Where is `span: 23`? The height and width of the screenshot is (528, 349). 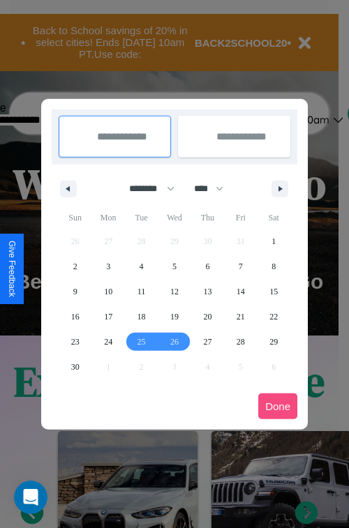
span: 23 is located at coordinates (75, 342).